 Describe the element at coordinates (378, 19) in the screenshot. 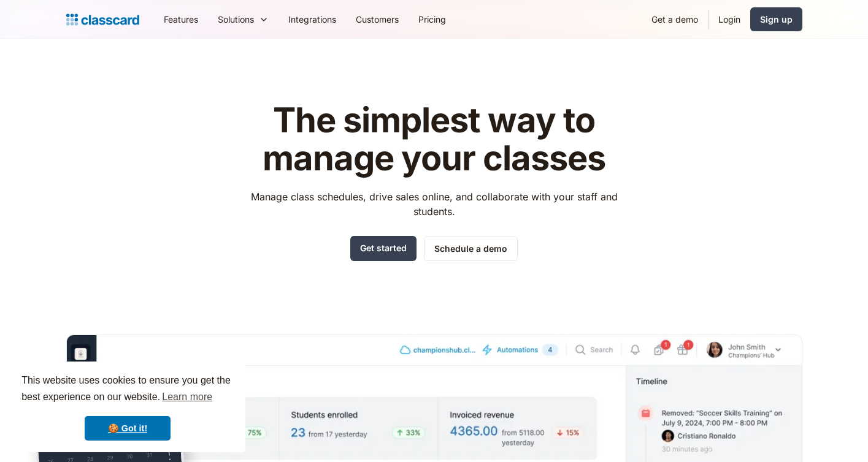

I see `a: Customers` at that location.